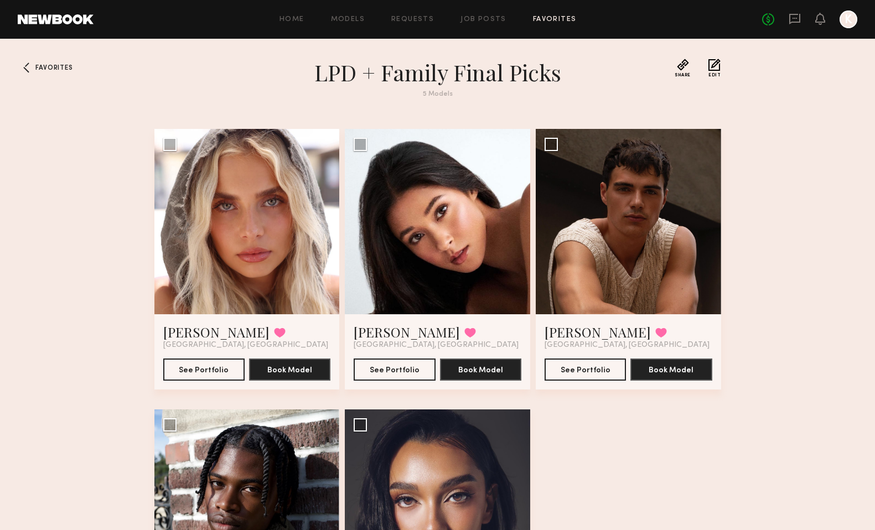  I want to click on a: K, so click(848, 19).